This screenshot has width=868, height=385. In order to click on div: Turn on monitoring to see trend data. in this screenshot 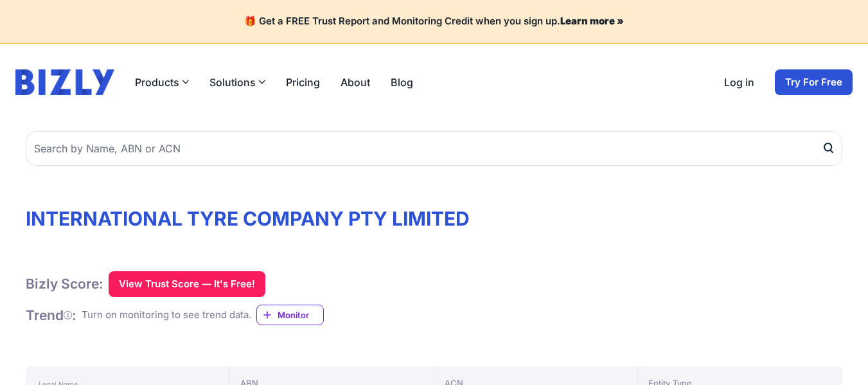, I will do `click(167, 315)`.